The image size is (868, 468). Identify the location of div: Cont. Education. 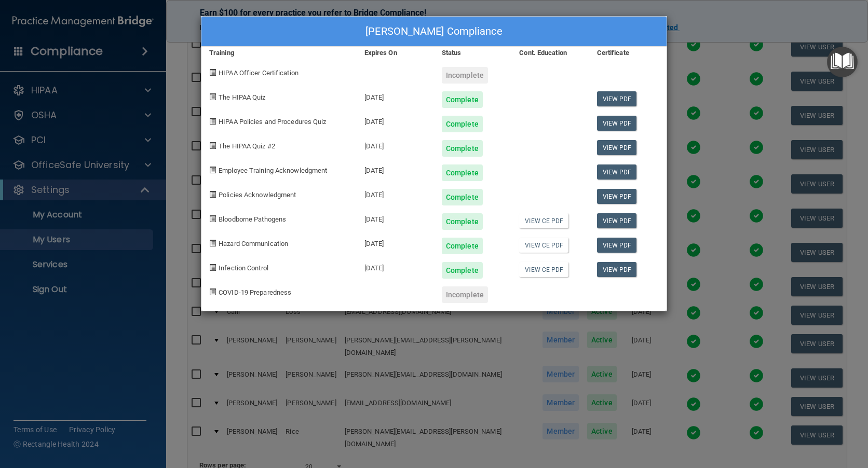
(550, 53).